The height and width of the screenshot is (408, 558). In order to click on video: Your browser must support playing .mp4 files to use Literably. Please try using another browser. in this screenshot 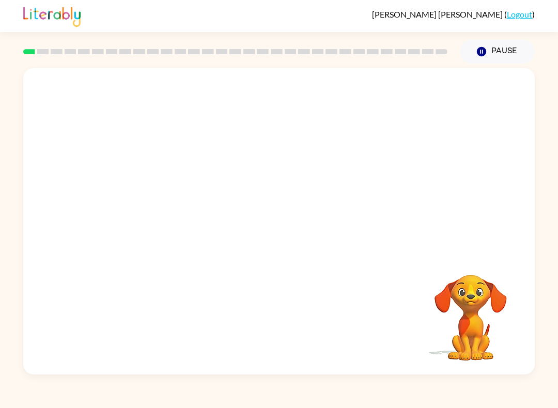, I will do `click(471, 310)`.